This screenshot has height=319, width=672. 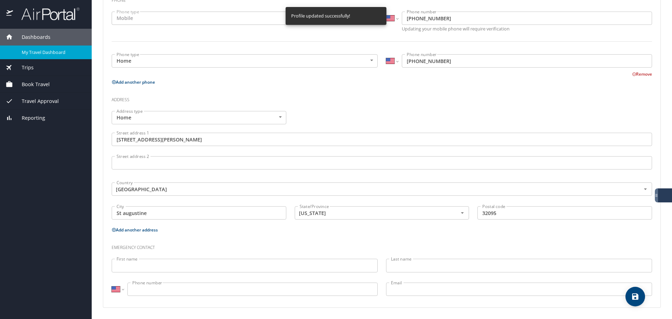 What do you see at coordinates (321, 16) in the screenshot?
I see `div: Profile updated successfully!` at bounding box center [321, 16].